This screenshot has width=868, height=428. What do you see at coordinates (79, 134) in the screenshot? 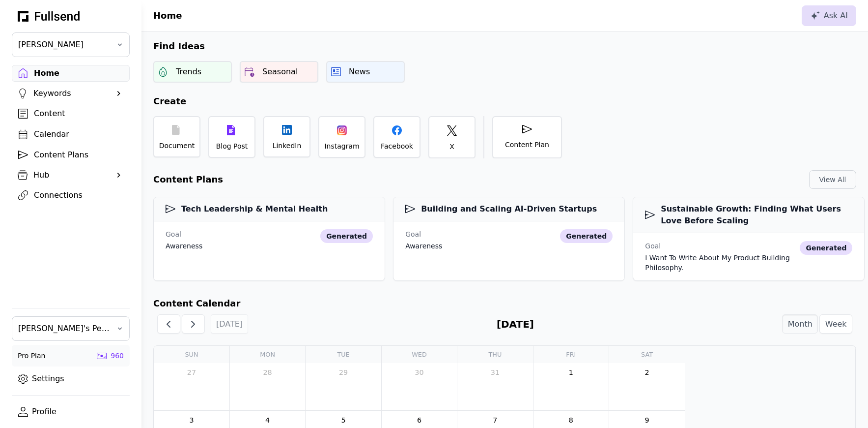
I see `div: Calendar` at bounding box center [79, 134].